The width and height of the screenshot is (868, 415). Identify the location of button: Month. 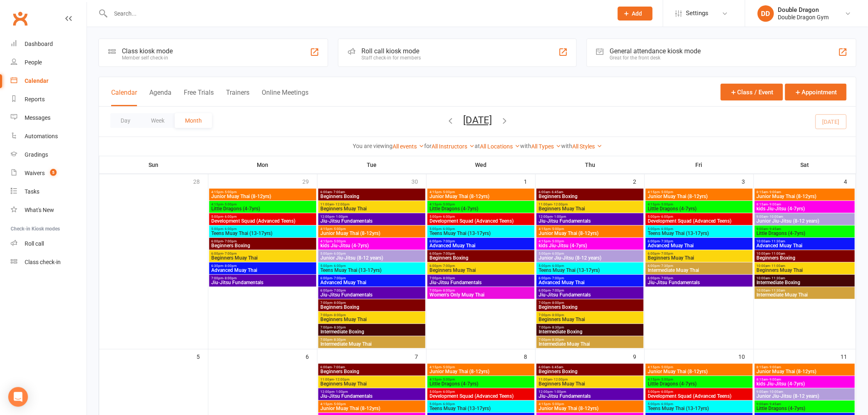
(193, 121).